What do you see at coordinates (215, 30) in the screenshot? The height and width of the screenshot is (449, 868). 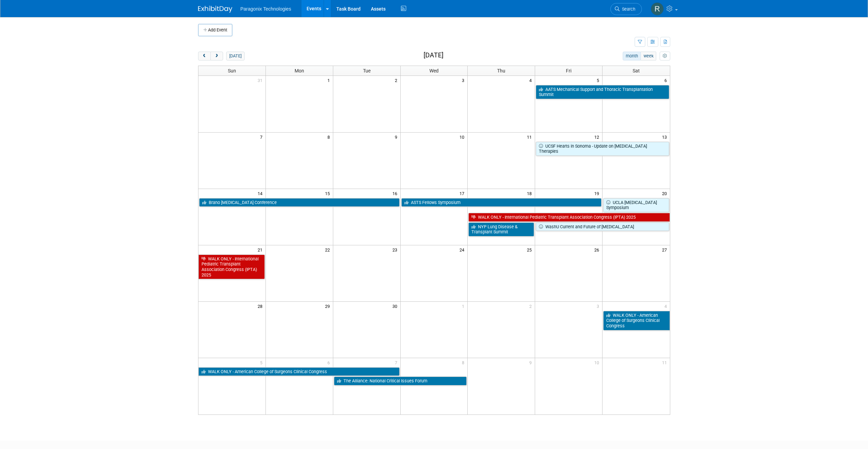 I see `button: Add Event` at bounding box center [215, 30].